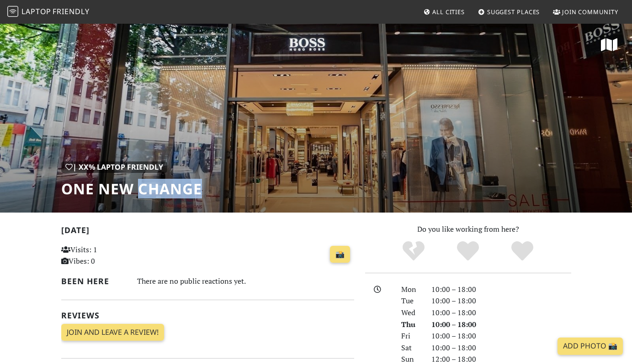  I want to click on p: Do you like working from here?, so click(468, 230).